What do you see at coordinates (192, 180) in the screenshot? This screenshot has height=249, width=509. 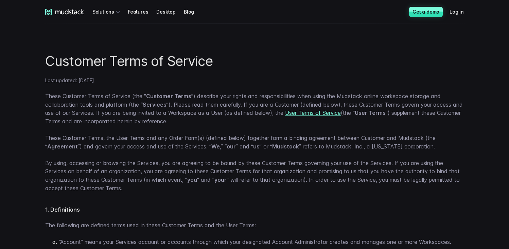 I see `strong: you` at bounding box center [192, 180].